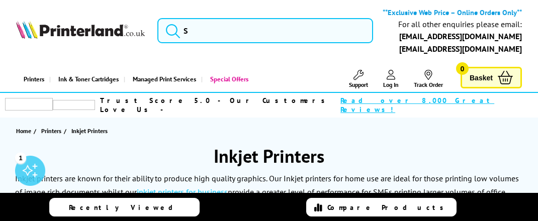 This screenshot has width=538, height=221. Describe the element at coordinates (491, 77) in the screenshot. I see `a: Basket 0` at that location.